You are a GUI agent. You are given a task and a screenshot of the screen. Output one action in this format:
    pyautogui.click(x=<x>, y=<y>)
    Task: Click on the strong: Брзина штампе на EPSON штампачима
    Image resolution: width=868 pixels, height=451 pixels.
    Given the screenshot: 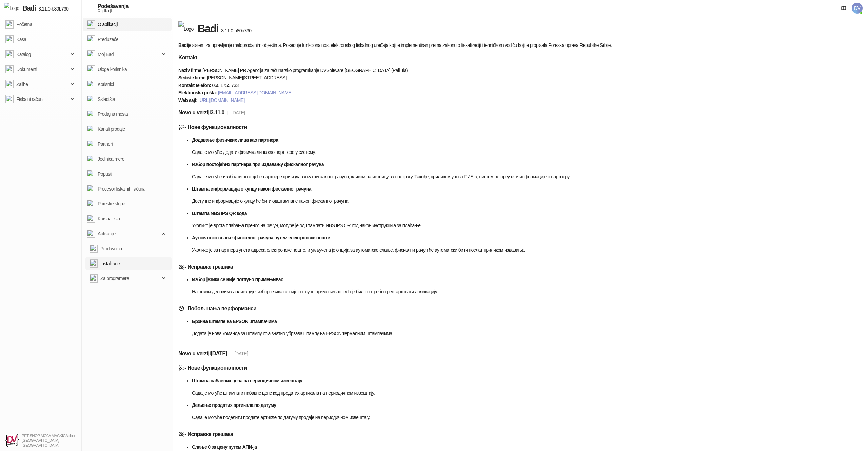 What is the action you would take?
    pyautogui.click(x=234, y=321)
    